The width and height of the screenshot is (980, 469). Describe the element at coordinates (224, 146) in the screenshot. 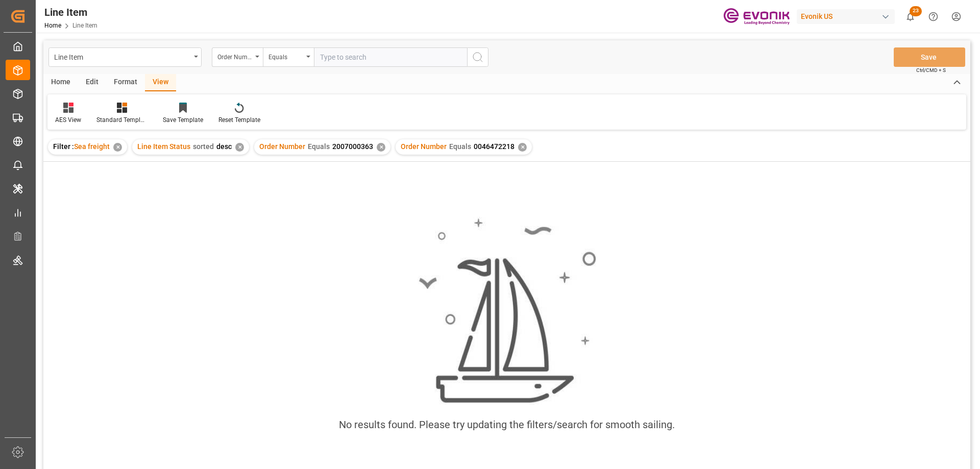

I see `span: desc` at that location.